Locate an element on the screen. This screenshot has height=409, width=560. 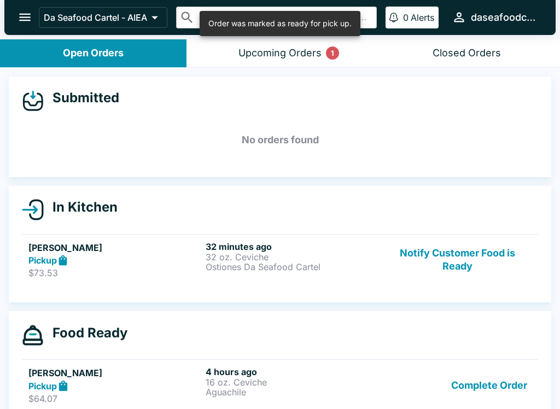
button: Da Seafood Cartel - AIEA is located at coordinates (103, 18).